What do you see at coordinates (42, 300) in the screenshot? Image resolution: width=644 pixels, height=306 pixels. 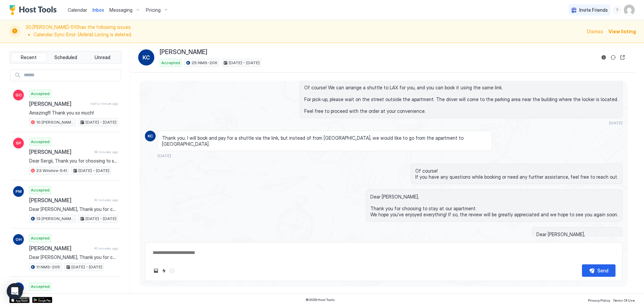 I see `div: Google Play Store` at bounding box center [42, 300].